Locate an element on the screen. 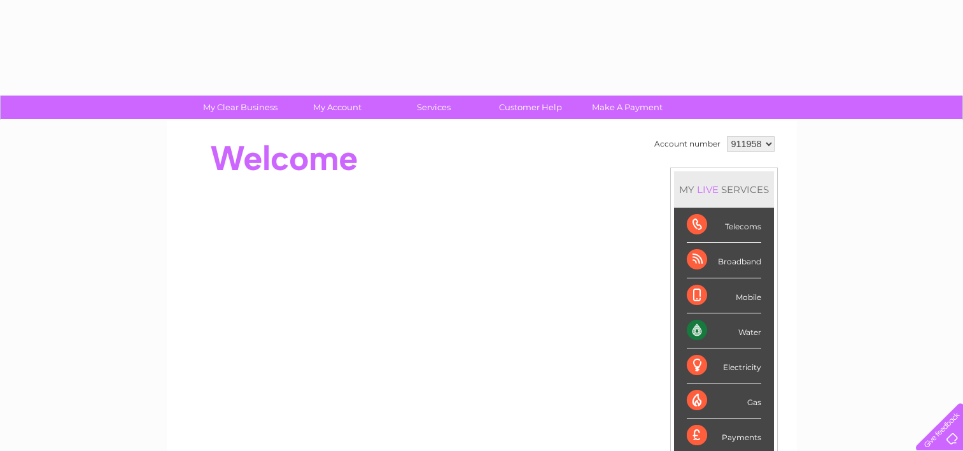  a: Make A Payment is located at coordinates (627, 107).